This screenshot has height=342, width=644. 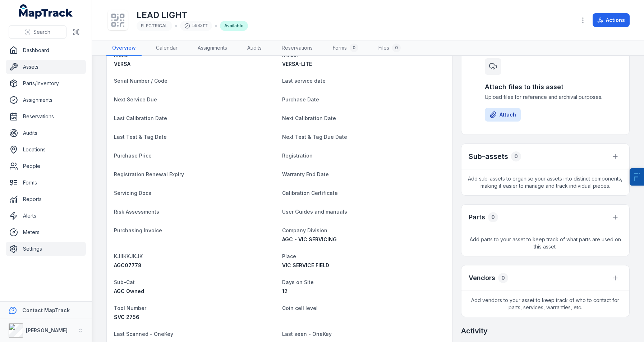 What do you see at coordinates (46, 150) in the screenshot?
I see `a: Locations` at bounding box center [46, 150].